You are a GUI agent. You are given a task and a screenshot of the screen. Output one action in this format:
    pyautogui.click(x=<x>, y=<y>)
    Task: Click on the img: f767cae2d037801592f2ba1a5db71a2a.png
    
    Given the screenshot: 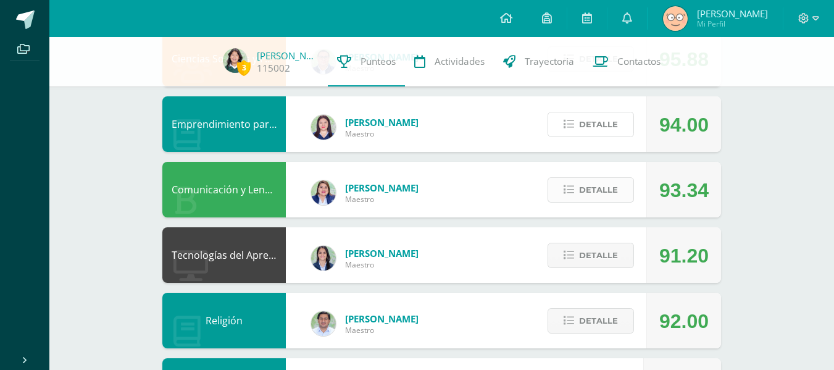 What is the action you would take?
    pyautogui.click(x=323, y=323)
    